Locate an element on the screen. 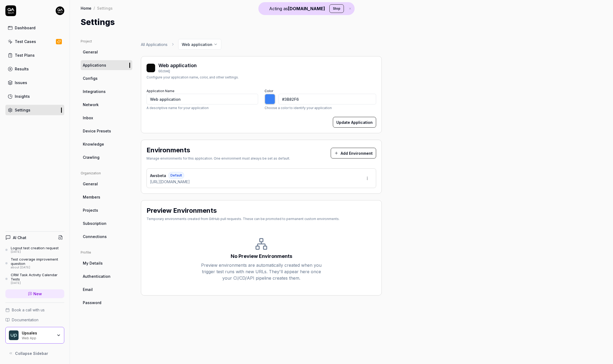  span: Documentation is located at coordinates (25, 320).